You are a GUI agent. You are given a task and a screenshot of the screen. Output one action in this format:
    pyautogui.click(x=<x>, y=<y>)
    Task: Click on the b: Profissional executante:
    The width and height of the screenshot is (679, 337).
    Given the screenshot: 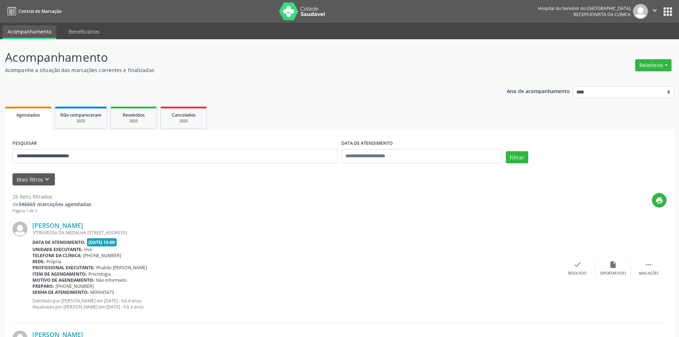 What is the action you would take?
    pyautogui.click(x=63, y=267)
    